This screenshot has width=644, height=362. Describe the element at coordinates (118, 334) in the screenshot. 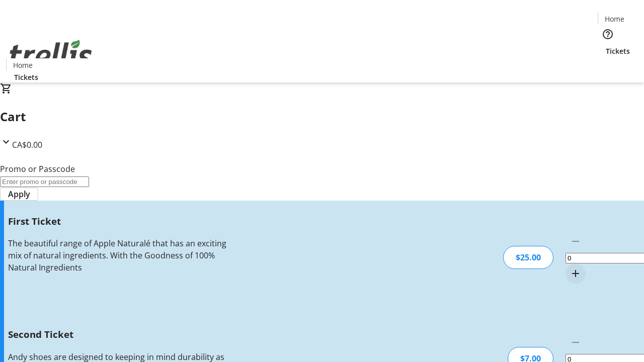

I see `h3: Second Ticket` at that location.